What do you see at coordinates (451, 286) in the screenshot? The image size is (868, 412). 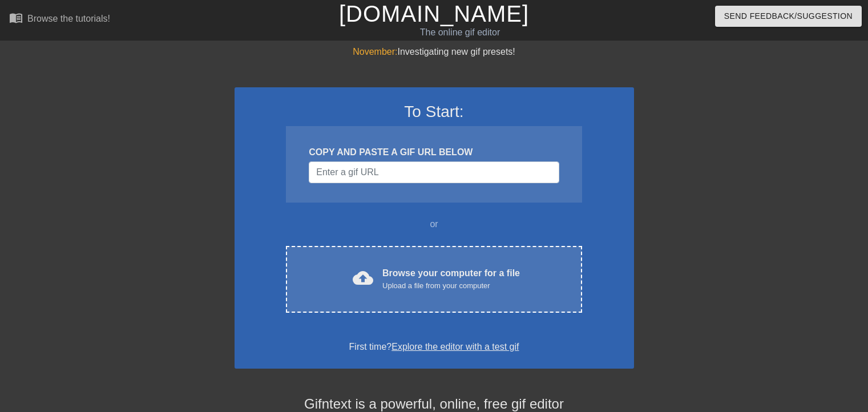 I see `div: Upload a file from your computer` at bounding box center [451, 286].